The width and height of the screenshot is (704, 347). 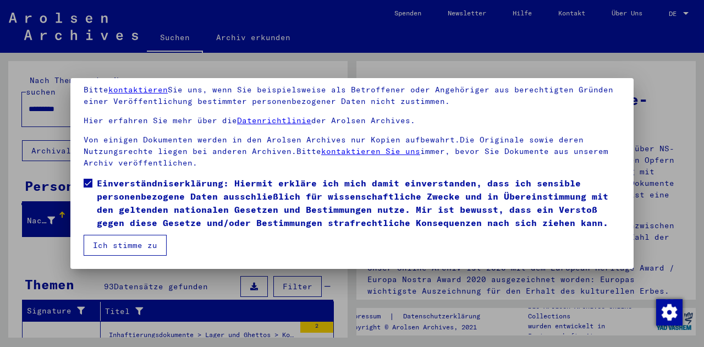 What do you see at coordinates (352, 96) in the screenshot?
I see `p: Bitte Sie uns, wenn Sie beispielsweise als Betroffener oder Angehöriger aus berechtigten Gründen ...` at bounding box center [352, 96].